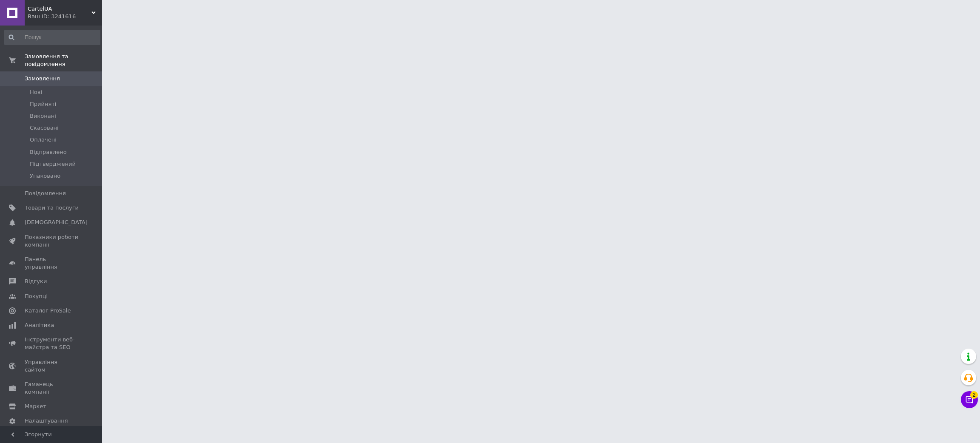  What do you see at coordinates (63, 60) in the screenshot?
I see `span: Замовлення та повідомлення` at bounding box center [63, 60].